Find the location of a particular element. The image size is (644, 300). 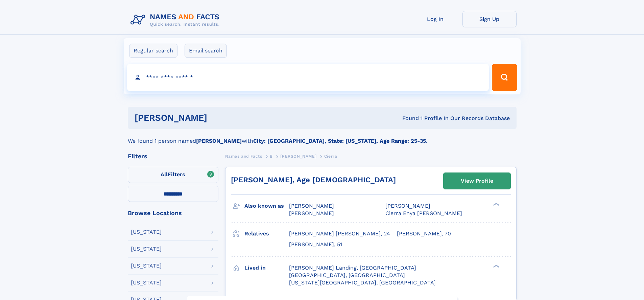

div: We found 1 person named with . is located at coordinates (322, 137).